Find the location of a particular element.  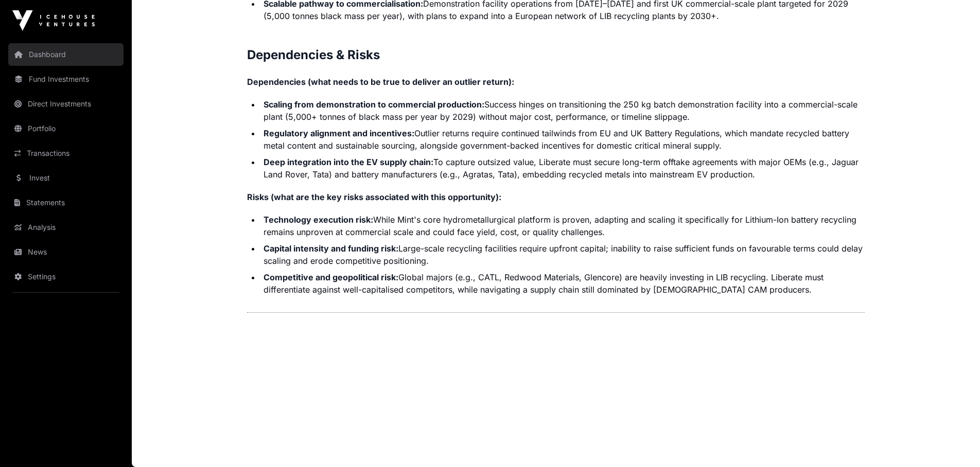

a: Statements is located at coordinates (66, 203).